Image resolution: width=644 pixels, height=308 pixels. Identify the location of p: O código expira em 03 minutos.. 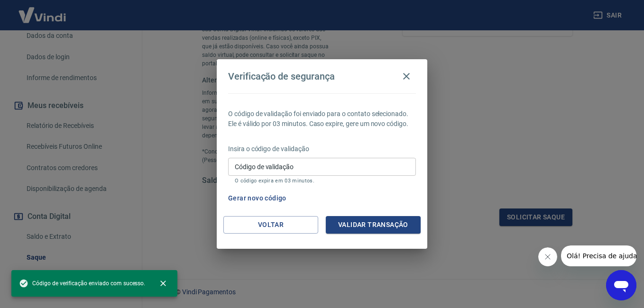
(322, 181).